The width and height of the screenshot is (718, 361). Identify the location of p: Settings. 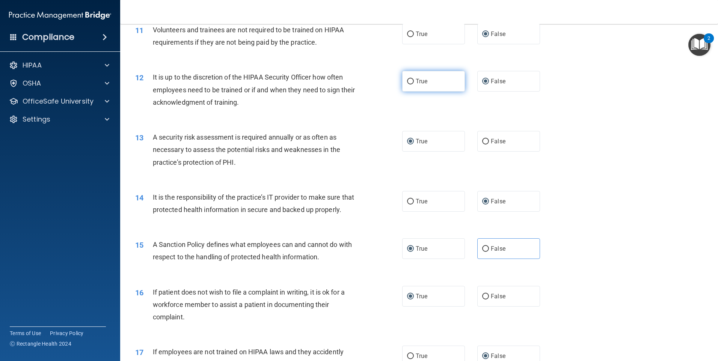
(36, 119).